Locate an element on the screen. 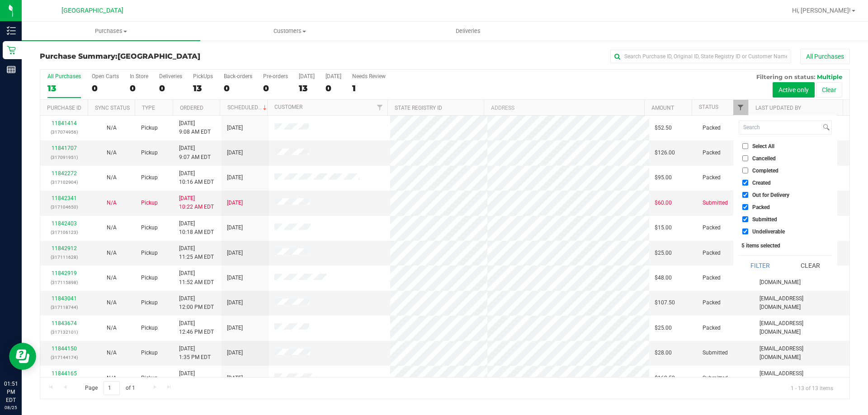  input: Out for Delivery is located at coordinates (745, 194).